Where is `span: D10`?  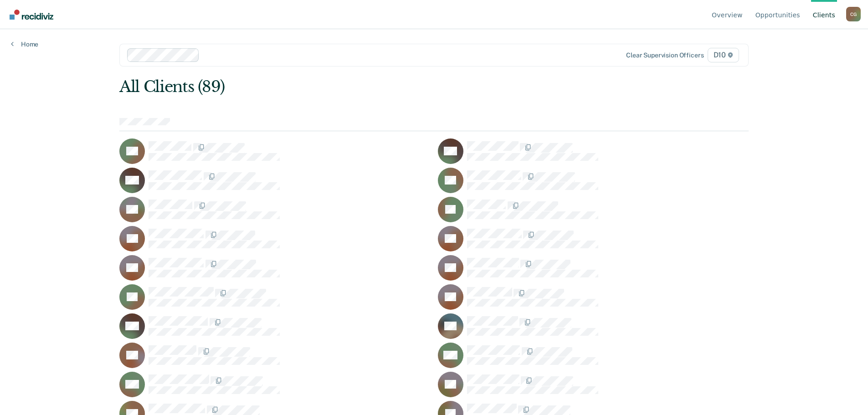
span: D10 is located at coordinates (723, 55).